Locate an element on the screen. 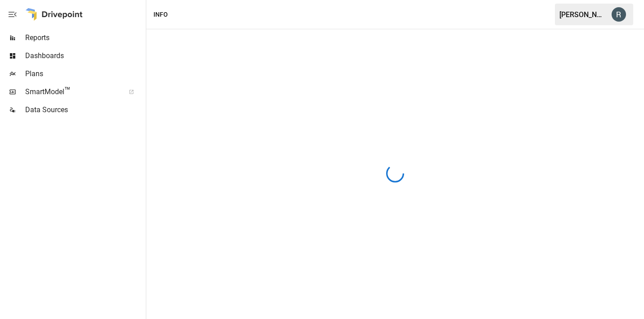 The height and width of the screenshot is (319, 644). span: Data Sources is located at coordinates (84, 110).